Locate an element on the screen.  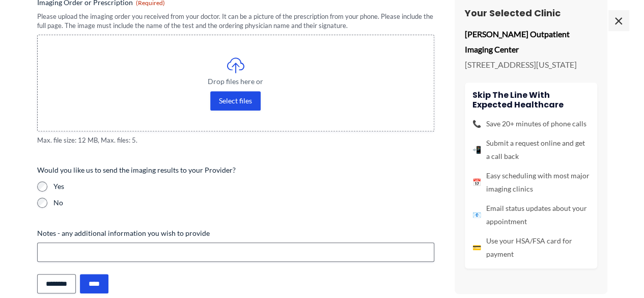
li: Submit a request online and get a call back is located at coordinates (531, 149).